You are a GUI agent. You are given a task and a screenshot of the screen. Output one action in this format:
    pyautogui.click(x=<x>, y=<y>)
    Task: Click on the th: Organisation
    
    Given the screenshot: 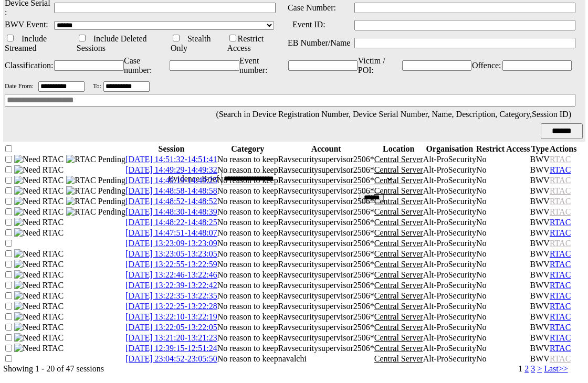 What is the action you would take?
    pyautogui.click(x=449, y=149)
    